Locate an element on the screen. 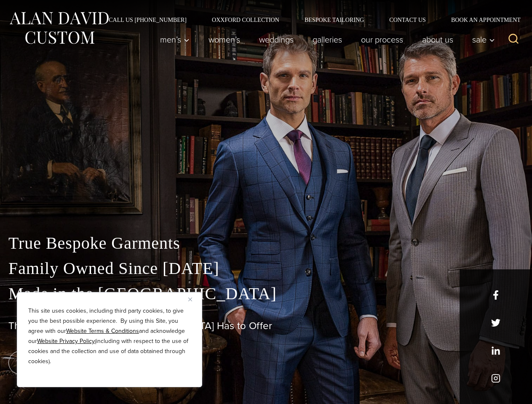  a: Our Process is located at coordinates (382, 40).